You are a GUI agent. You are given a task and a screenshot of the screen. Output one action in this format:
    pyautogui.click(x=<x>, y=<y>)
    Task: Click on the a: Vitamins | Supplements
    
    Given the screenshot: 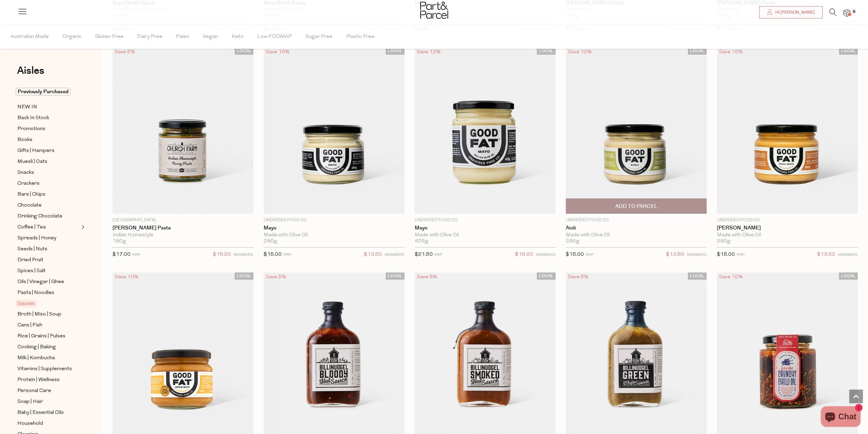 What is the action you would take?
    pyautogui.click(x=49, y=369)
    